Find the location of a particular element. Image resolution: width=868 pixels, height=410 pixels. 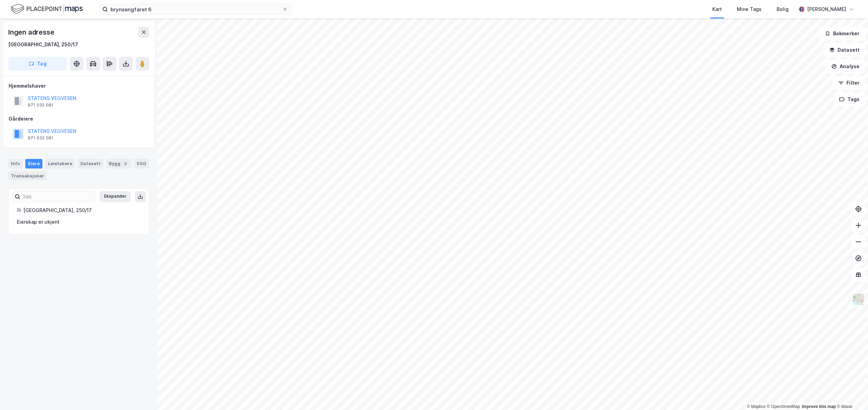

div: Bolig is located at coordinates (782, 9).